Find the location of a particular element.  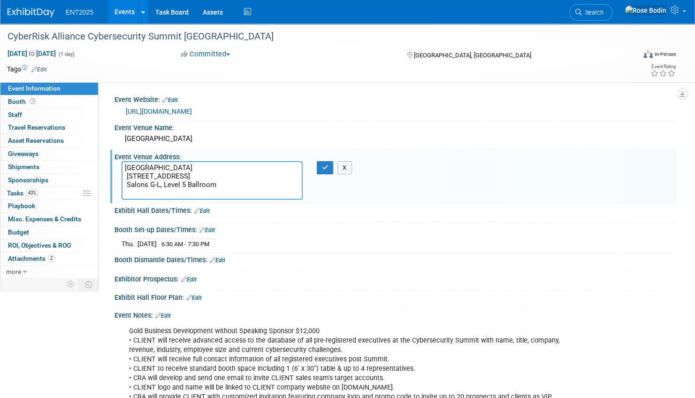

span: Shipments is located at coordinates (23, 167).